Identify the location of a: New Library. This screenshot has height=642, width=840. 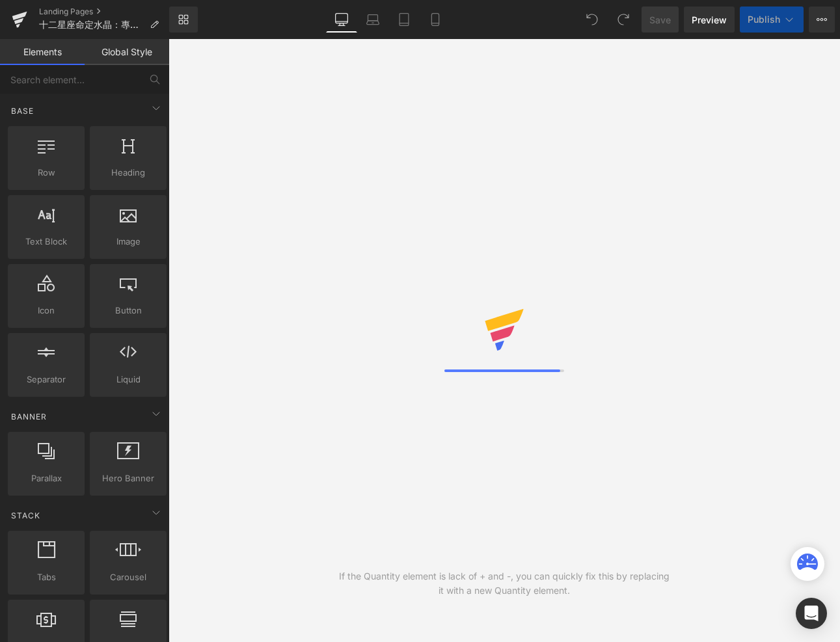
(183, 20).